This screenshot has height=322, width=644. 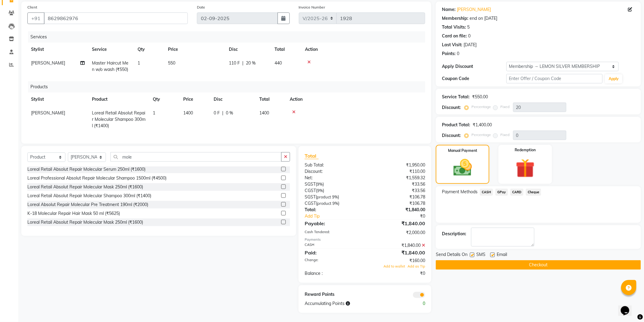 What do you see at coordinates (332, 245) in the screenshot?
I see `div: CASH` at bounding box center [332, 245].